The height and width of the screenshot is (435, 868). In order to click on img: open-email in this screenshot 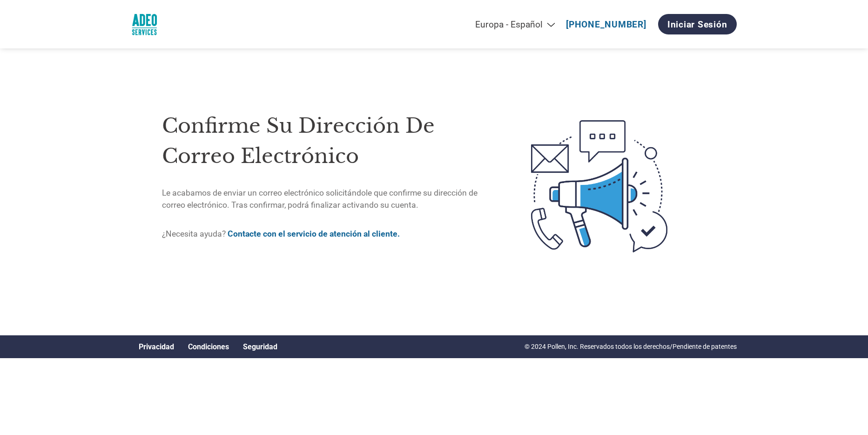, I will do `click(600, 187)`.